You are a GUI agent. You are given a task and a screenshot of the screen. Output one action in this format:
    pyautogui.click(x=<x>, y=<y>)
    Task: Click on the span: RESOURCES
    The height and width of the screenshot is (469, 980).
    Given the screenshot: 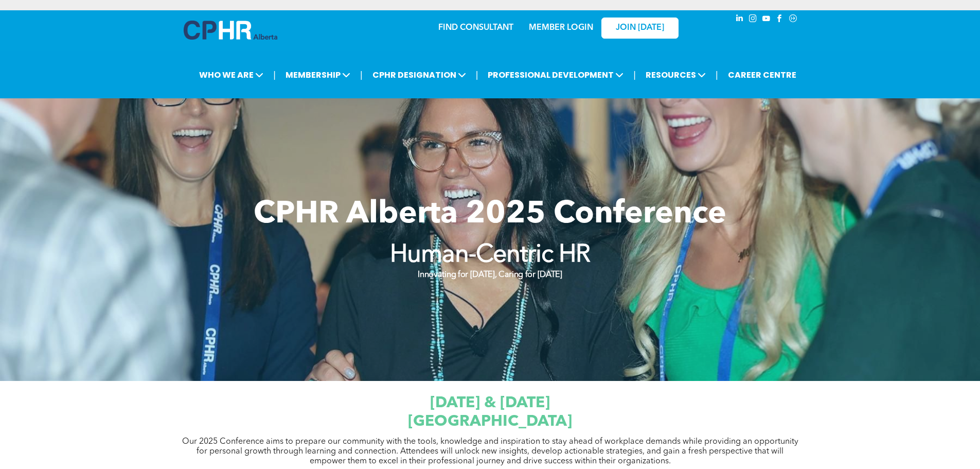 What is the action you would take?
    pyautogui.click(x=675, y=74)
    